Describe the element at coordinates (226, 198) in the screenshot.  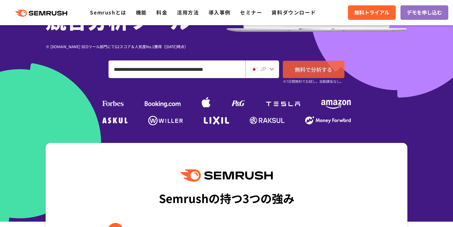
I see `div: Semrushの持つ3つの強み` at that location.